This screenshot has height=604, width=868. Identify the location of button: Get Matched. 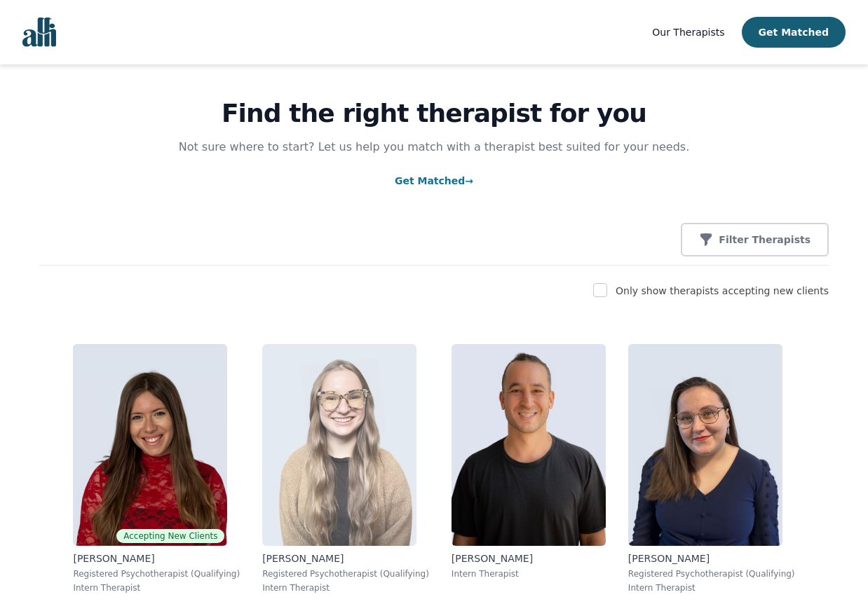
(793, 32).